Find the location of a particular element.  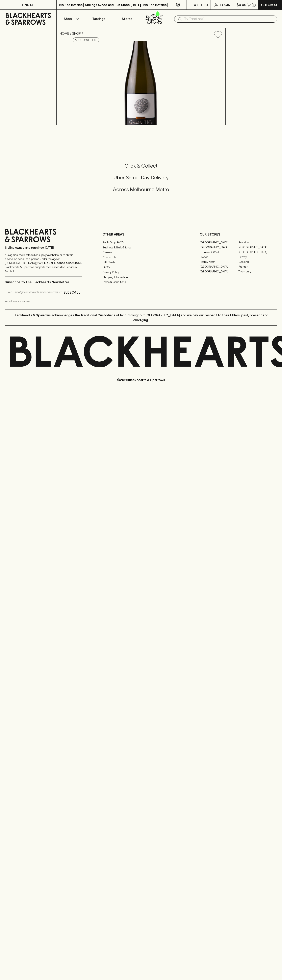

a: Prahran is located at coordinates (257, 266).